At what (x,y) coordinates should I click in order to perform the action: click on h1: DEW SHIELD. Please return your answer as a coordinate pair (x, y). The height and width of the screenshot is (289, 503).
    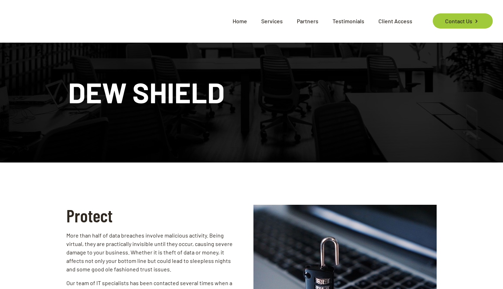
    Looking at the image, I should click on (251, 92).